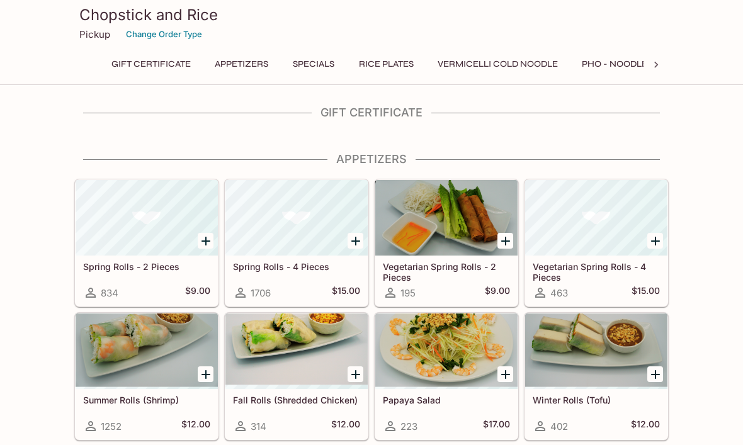 This screenshot has width=743, height=445. What do you see at coordinates (446, 351) in the screenshot?
I see `div: Papaya Salad` at bounding box center [446, 351].